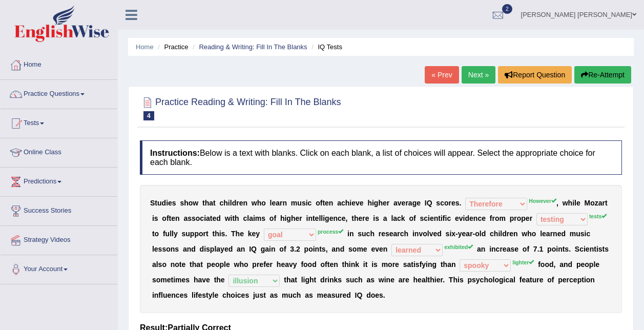  What do you see at coordinates (429, 203) in the screenshot?
I see `b: Q` at bounding box center [429, 203].